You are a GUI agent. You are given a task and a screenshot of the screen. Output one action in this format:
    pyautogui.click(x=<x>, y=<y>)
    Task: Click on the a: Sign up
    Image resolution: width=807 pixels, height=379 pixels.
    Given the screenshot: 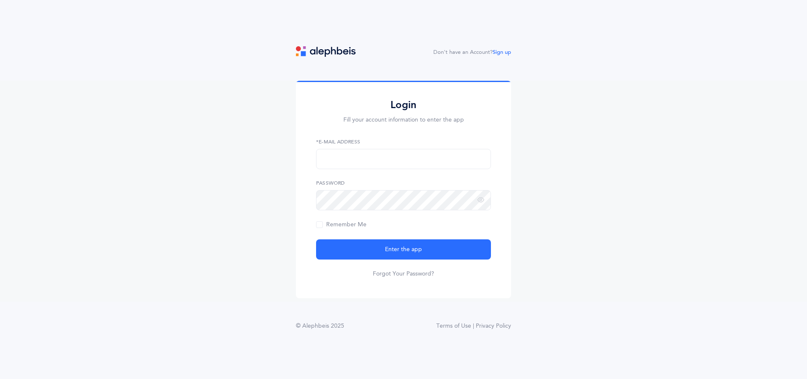 What is the action you would take?
    pyautogui.click(x=502, y=52)
    